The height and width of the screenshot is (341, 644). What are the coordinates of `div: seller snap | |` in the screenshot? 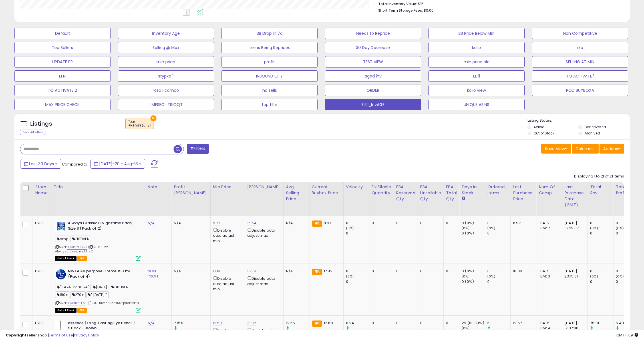 It's located at (52, 336).